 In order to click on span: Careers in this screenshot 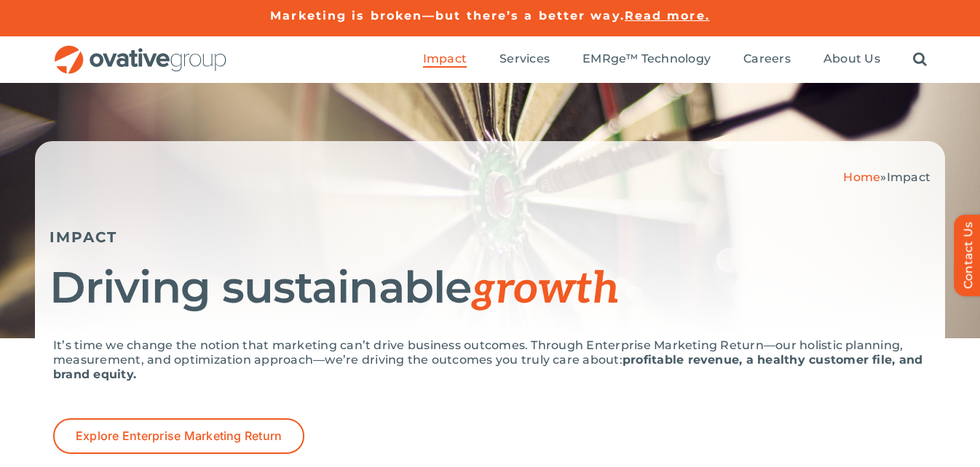, I will do `click(767, 59)`.